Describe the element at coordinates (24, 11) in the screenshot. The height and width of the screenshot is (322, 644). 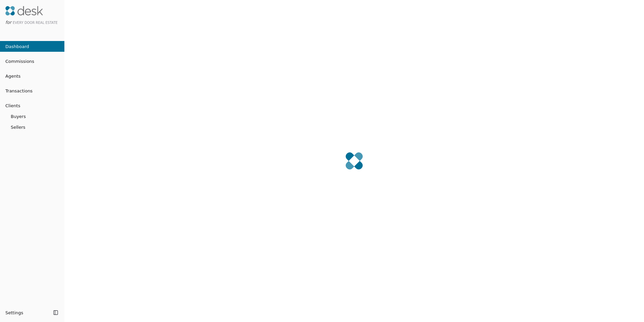
I see `img: Desk` at that location.